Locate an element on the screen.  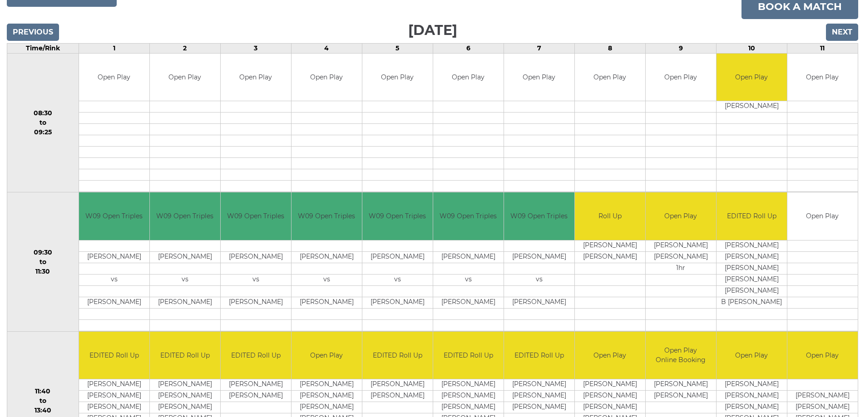
td: 2 is located at coordinates (185, 48).